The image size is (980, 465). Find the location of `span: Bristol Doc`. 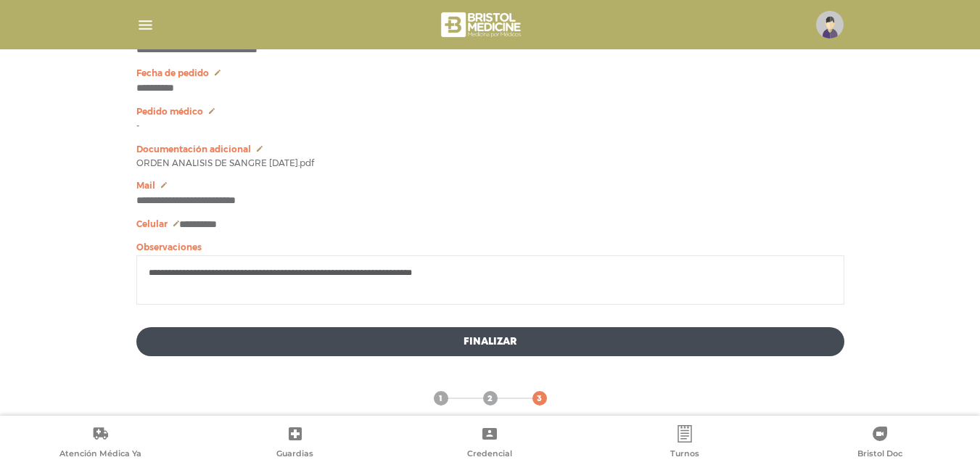

span: Bristol Doc is located at coordinates (879, 455).